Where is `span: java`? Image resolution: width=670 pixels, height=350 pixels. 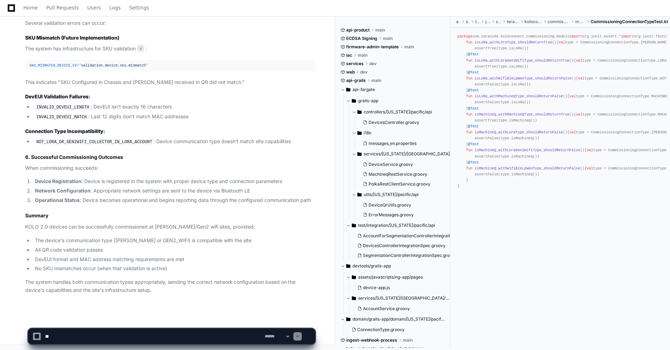 span: java is located at coordinates (488, 22).